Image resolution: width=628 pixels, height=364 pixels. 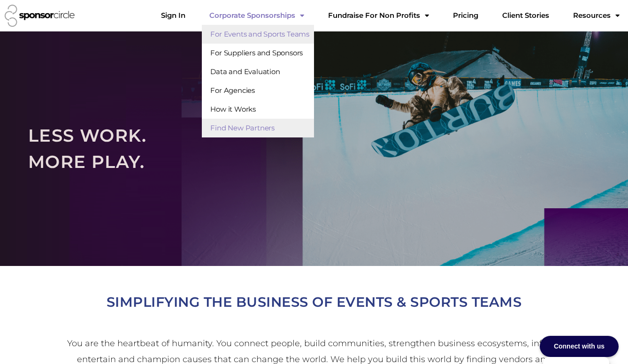 What do you see at coordinates (258, 81) in the screenshot?
I see `ul: Corporate SponsorshipsMenu Toggle` at bounding box center [258, 81].